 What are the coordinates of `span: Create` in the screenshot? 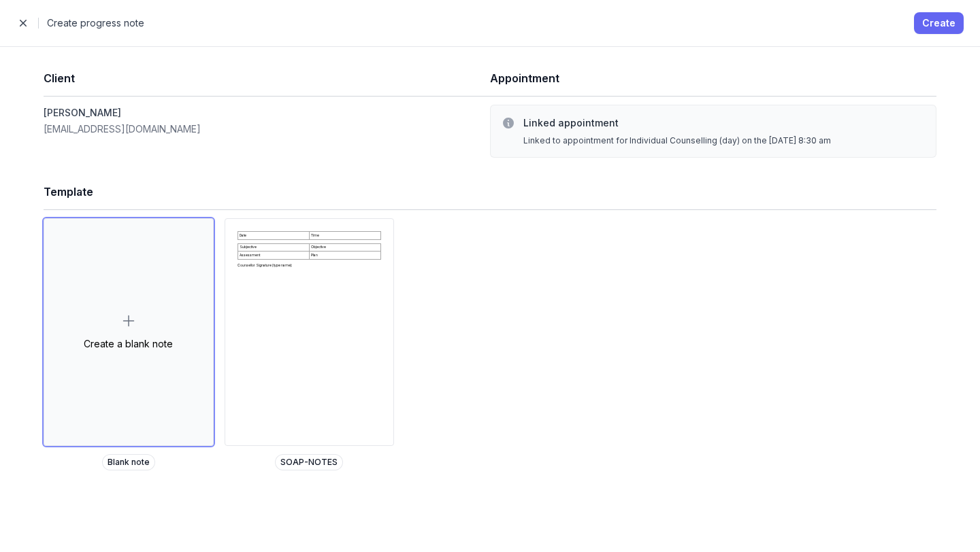 It's located at (938, 23).